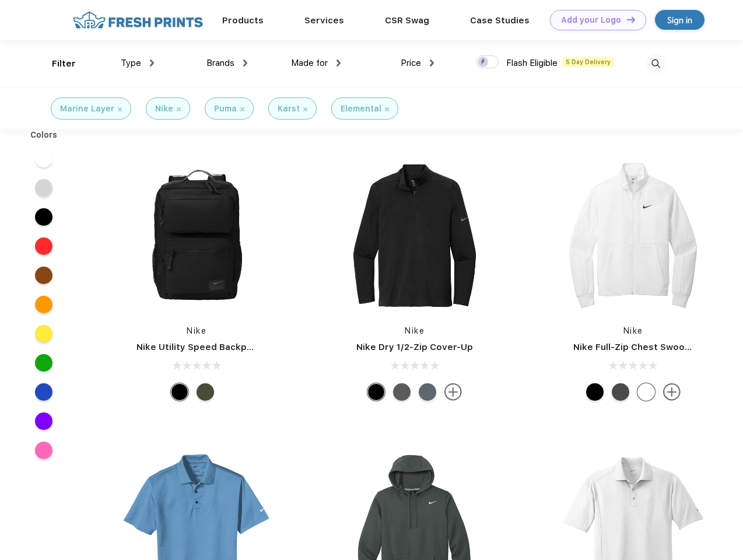  I want to click on img: fo%20logo%202.webp, so click(137, 20).